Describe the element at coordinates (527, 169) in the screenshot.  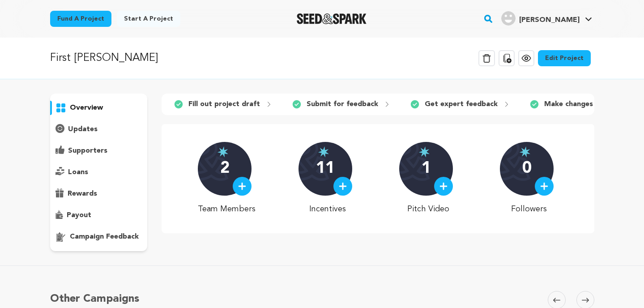
I see `p: 0` at that location.